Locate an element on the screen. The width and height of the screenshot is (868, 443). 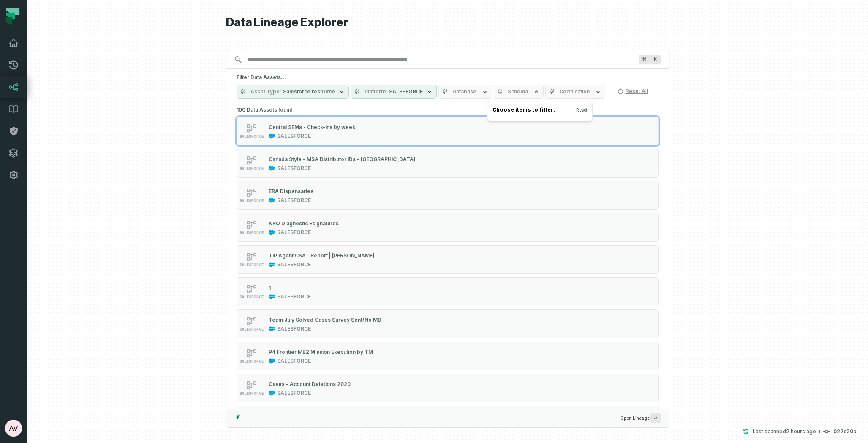
span: Salesforce resource is located at coordinates (309, 91).